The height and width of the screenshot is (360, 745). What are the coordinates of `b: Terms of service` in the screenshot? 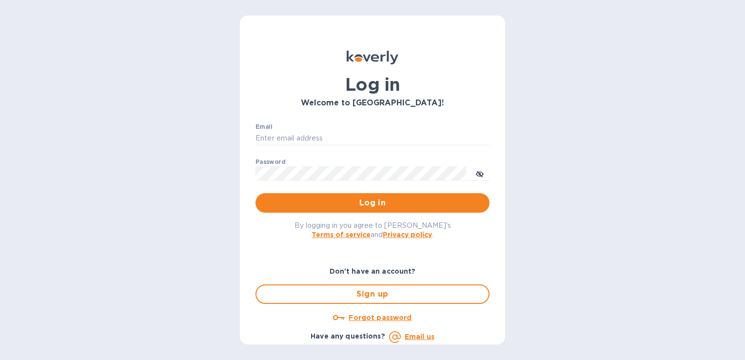 It's located at (341, 235).